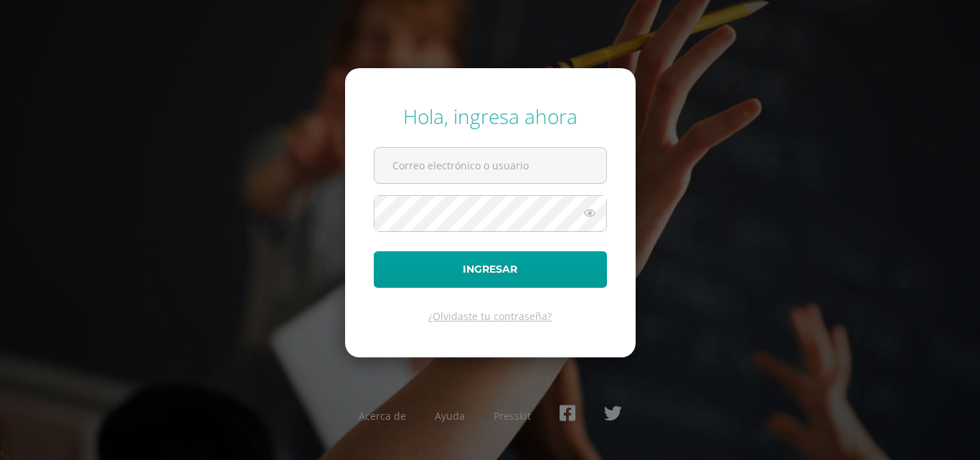  I want to click on button: Ingresar, so click(490, 270).